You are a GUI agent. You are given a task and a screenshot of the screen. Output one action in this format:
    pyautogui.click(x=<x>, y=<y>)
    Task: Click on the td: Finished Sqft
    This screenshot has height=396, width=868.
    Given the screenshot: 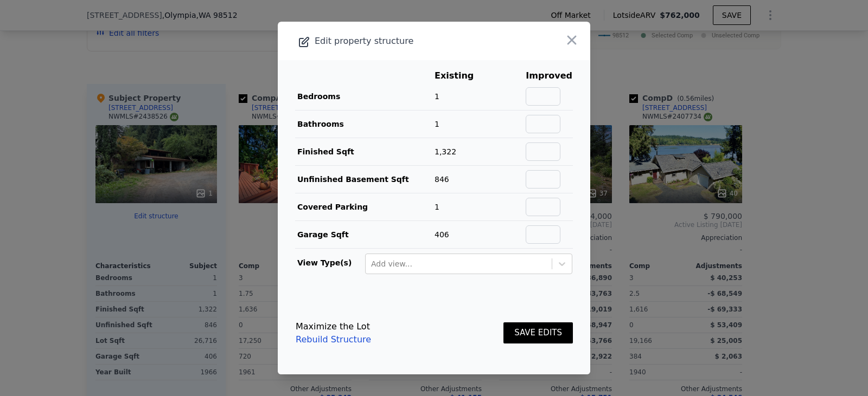 What is the action you would take?
    pyautogui.click(x=364, y=151)
    